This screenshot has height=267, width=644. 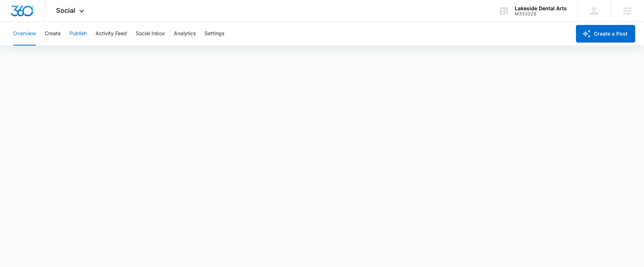 I want to click on div: account id, so click(x=541, y=14).